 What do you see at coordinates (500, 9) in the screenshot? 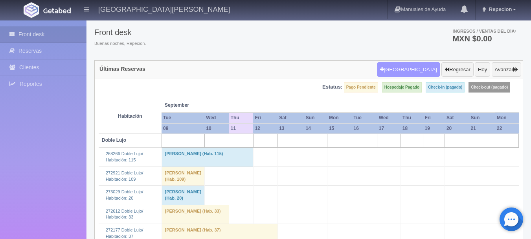
I see `span: Repecion` at bounding box center [500, 9].